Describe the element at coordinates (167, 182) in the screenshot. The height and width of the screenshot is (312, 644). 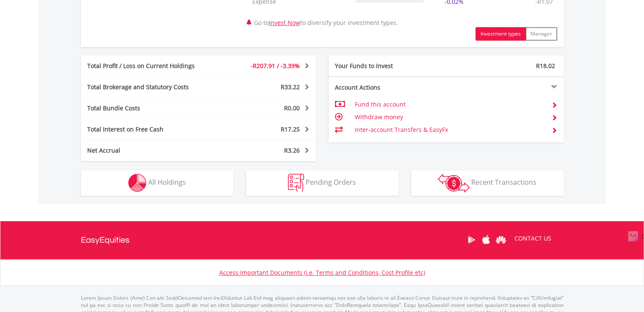
I see `span: All Holdings` at that location.